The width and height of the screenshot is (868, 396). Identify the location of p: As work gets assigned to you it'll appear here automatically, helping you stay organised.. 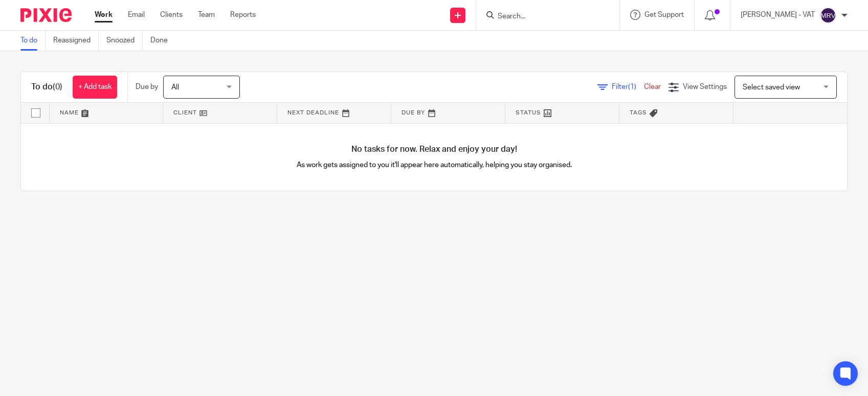
(434, 165).